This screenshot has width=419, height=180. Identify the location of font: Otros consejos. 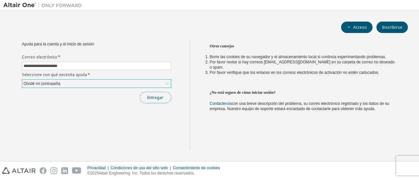
(222, 46).